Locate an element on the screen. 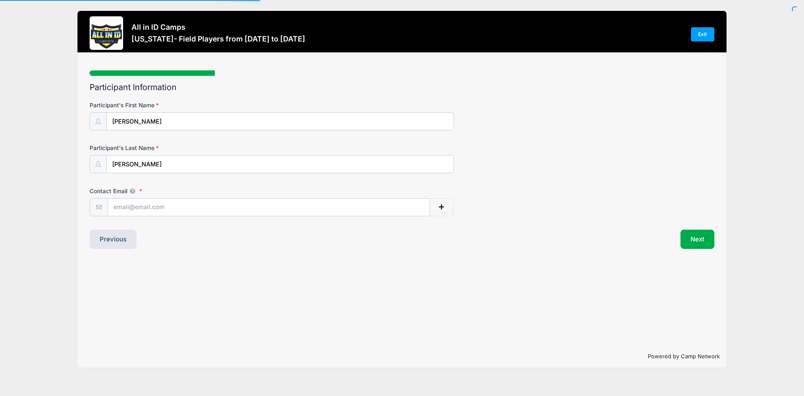  label: Participant's First Name is located at coordinates (193, 105).